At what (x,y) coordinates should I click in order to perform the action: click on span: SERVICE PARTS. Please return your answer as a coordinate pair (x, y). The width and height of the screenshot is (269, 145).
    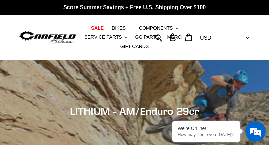
    Looking at the image, I should click on (103, 37).